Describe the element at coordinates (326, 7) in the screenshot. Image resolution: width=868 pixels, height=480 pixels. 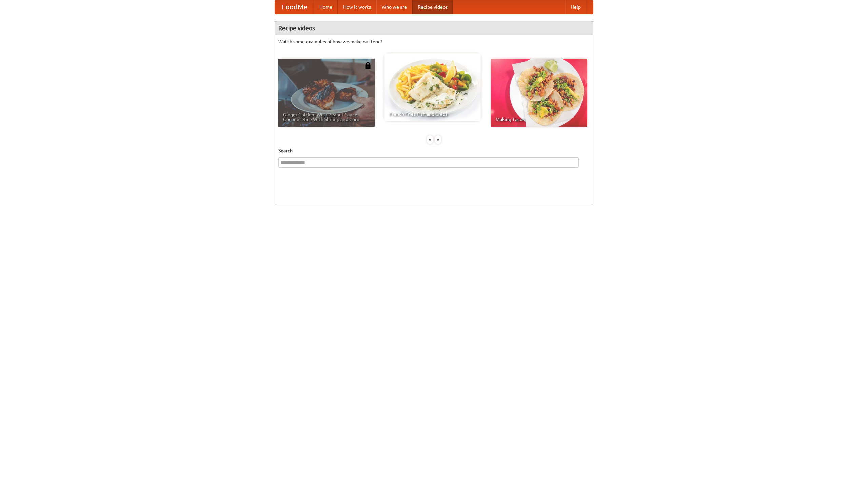
I see `a: Home` at that location.